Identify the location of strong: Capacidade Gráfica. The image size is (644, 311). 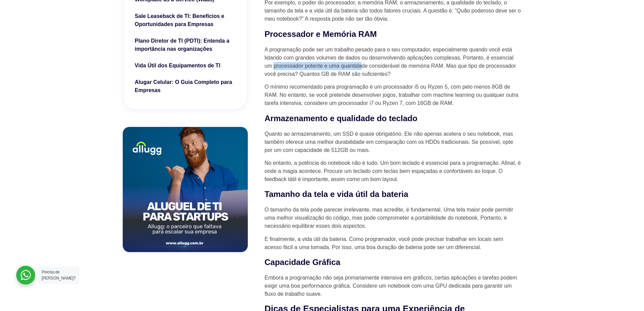
(303, 262).